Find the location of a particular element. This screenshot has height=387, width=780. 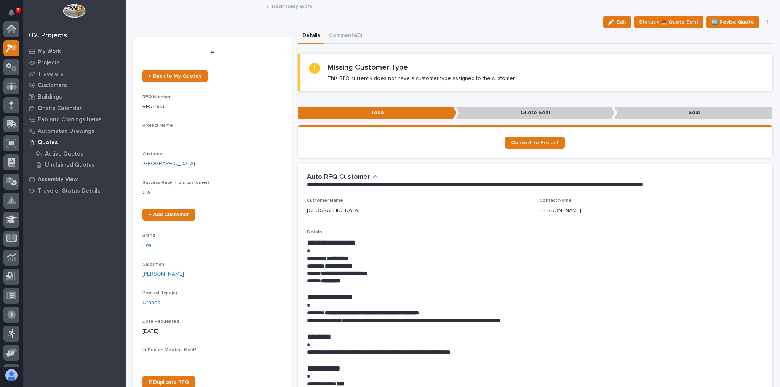

p: Active Quotes is located at coordinates (64, 154).